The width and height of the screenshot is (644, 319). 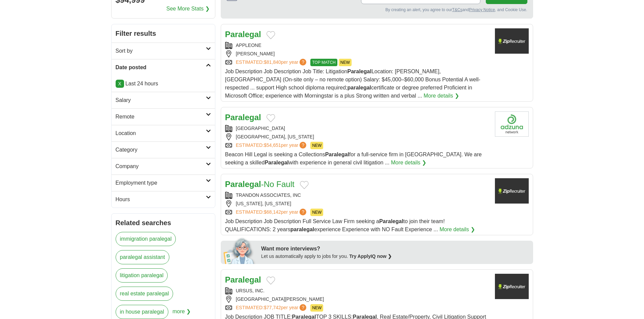 I want to click on img: apply-iq-scientist.png, so click(x=240, y=251).